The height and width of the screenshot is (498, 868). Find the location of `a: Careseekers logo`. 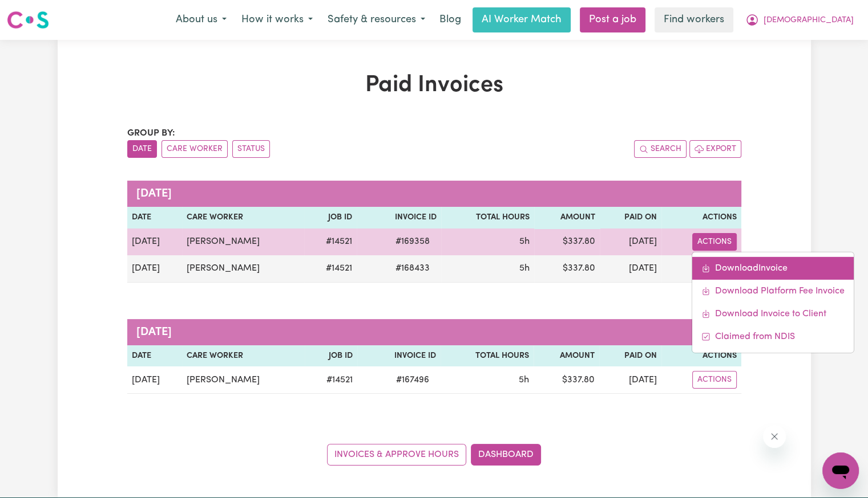

a: Careseekers logo is located at coordinates (28, 20).